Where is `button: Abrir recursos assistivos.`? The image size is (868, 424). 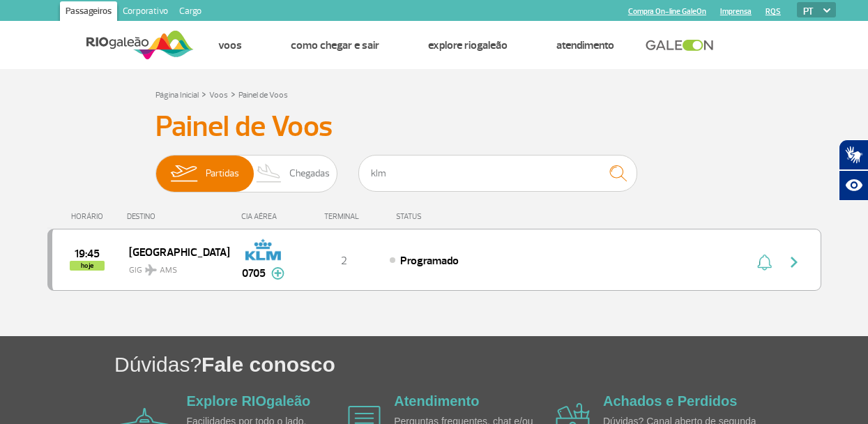 button: Abrir recursos assistivos. is located at coordinates (853, 186).